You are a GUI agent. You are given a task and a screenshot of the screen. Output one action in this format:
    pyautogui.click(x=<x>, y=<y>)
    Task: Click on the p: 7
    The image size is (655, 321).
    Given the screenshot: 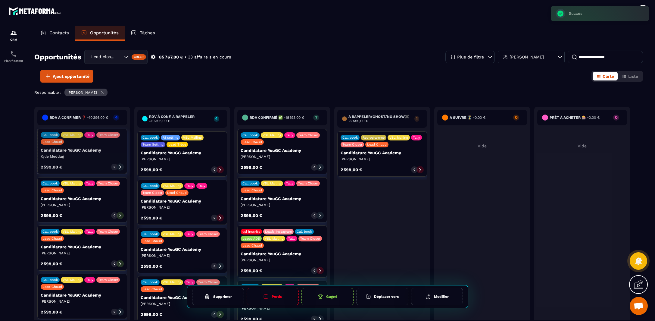 What is the action you would take?
    pyautogui.click(x=316, y=117)
    